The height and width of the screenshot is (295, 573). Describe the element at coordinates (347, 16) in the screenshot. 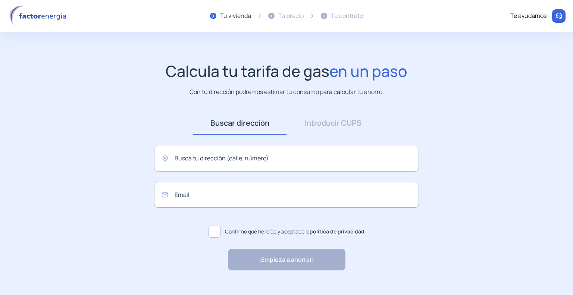

I see `div: Tu contrato` at that location.